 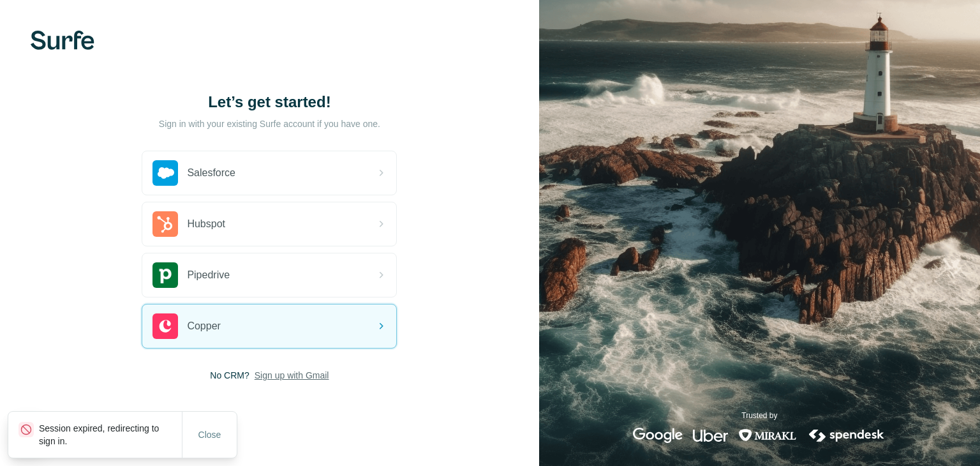 I want to click on img: copper's logo, so click(x=165, y=326).